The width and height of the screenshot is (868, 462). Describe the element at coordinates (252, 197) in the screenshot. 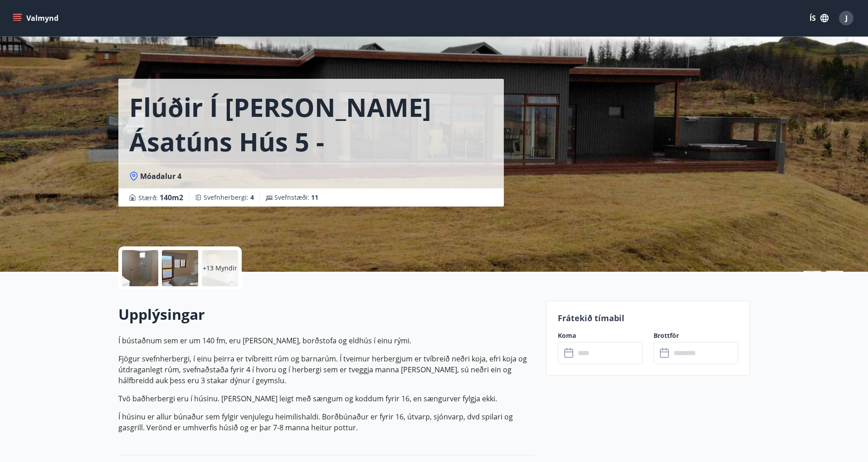

I see `span: 4` at that location.